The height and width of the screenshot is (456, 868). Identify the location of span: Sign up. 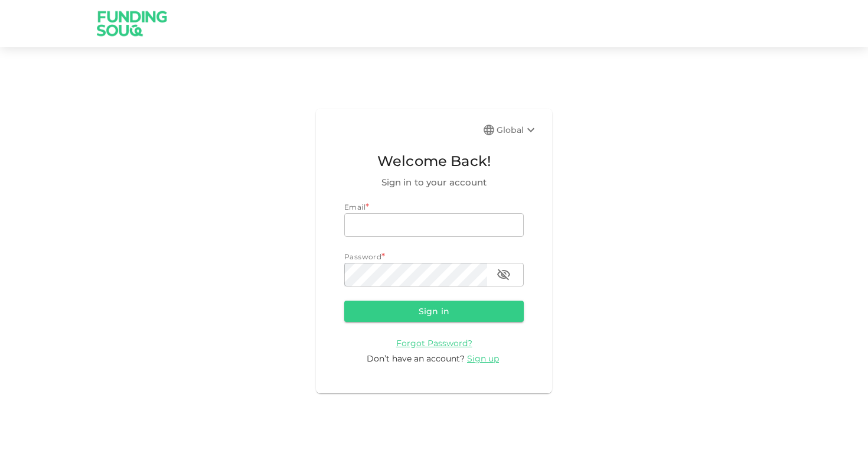
(483, 358).